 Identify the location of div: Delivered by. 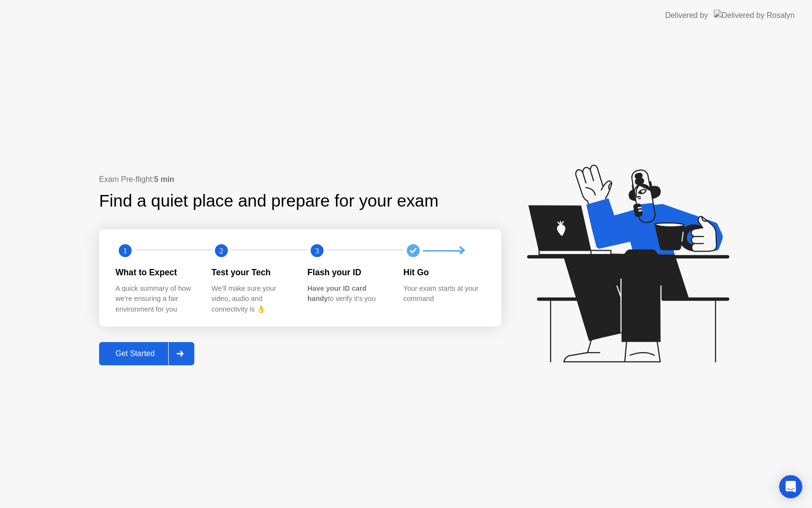
(686, 16).